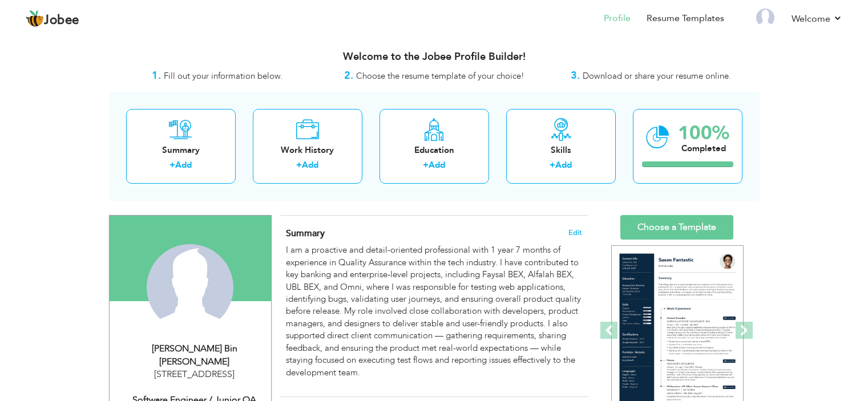 This screenshot has width=868, height=401. What do you see at coordinates (575, 233) in the screenshot?
I see `span: Edit` at bounding box center [575, 233].